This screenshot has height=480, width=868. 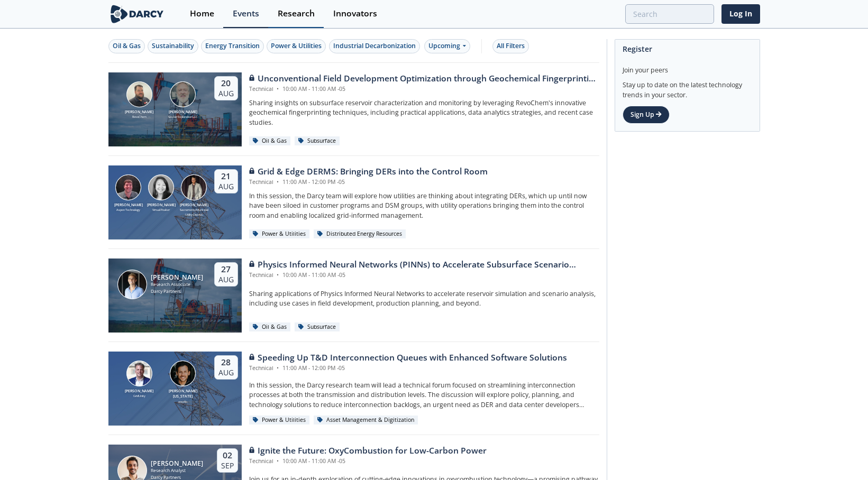 What do you see at coordinates (424, 395) in the screenshot?
I see `p: In this session, the Darcy research team will lead a technical forum focused on streamlining inte...` at bounding box center [424, 395].